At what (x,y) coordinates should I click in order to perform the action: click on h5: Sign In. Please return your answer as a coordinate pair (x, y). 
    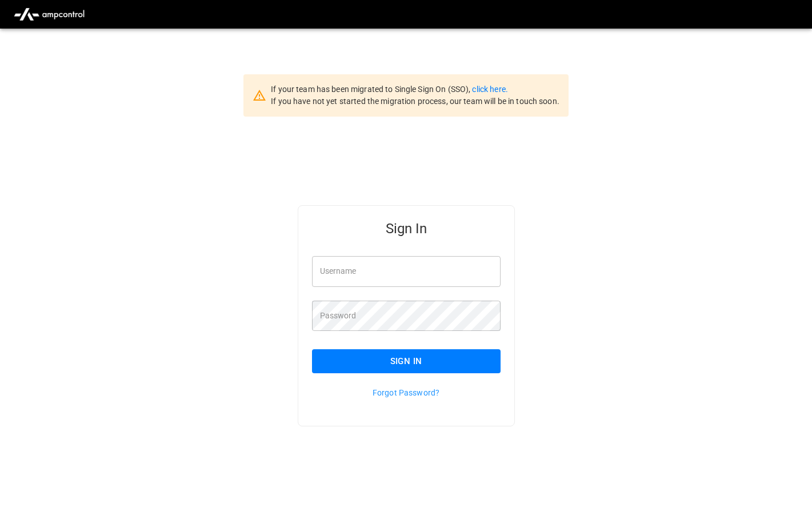
    Looking at the image, I should click on (406, 229).